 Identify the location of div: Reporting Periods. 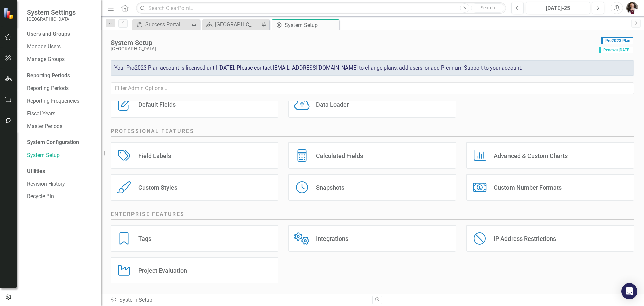
(60, 76).